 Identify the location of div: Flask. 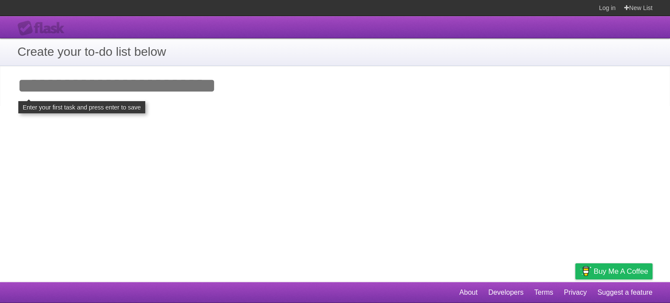
(44, 28).